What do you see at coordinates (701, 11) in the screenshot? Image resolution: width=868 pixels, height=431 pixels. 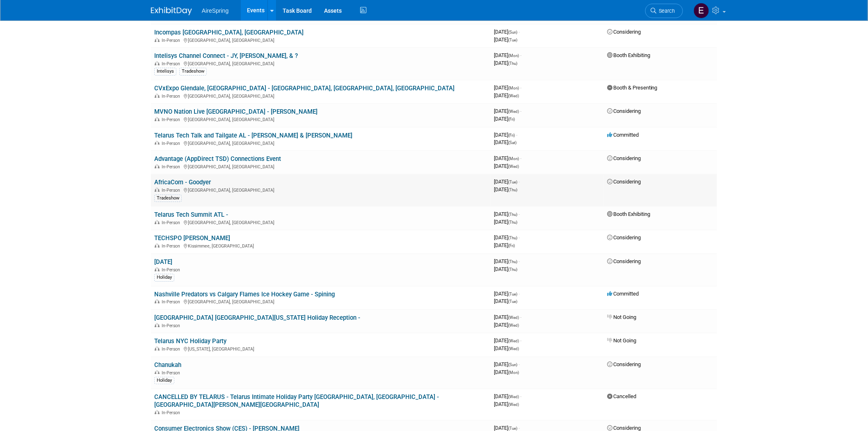 I see `img: erica arjona` at bounding box center [701, 11].